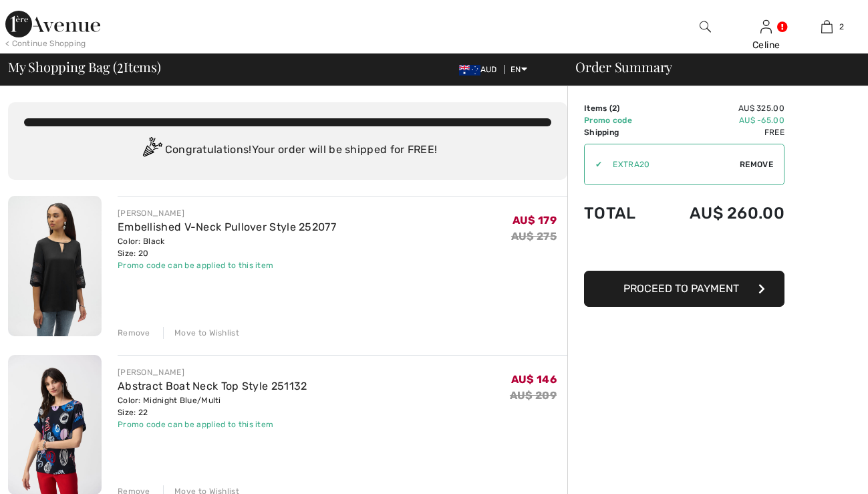 The image size is (868, 494). I want to click on s: AU$ 209, so click(533, 396).